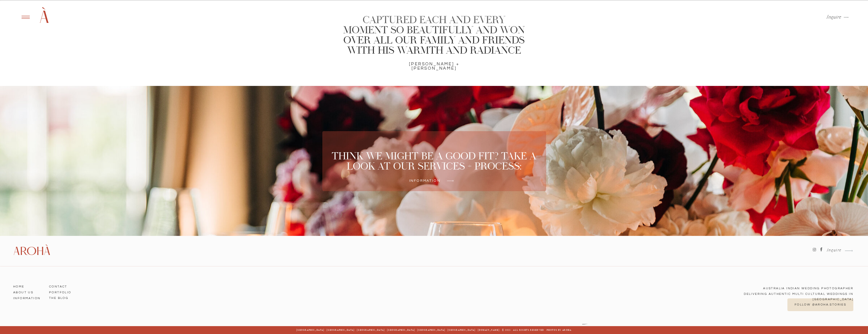 This screenshot has height=334, width=868. What do you see at coordinates (27, 291) in the screenshot?
I see `a: ABOUT US` at bounding box center [27, 291].